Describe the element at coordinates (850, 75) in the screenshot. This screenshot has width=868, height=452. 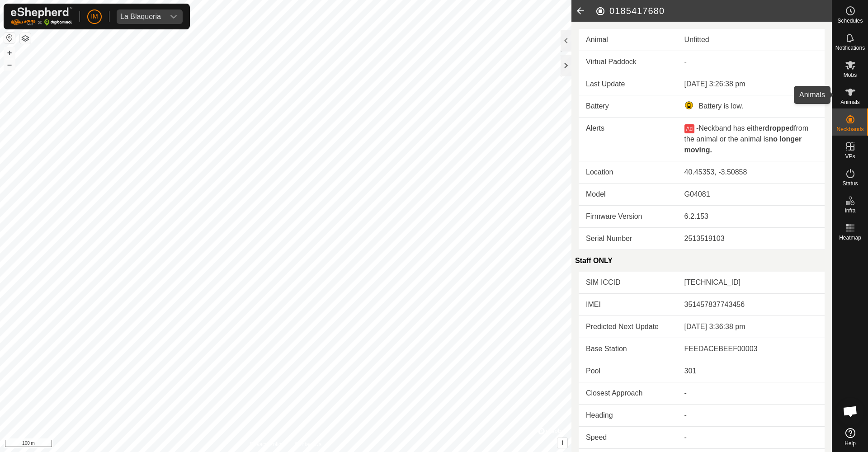
I see `span: Mobs` at that location.